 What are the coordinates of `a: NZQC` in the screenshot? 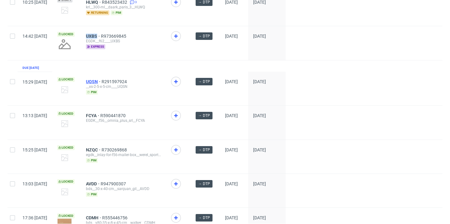 It's located at (94, 150).